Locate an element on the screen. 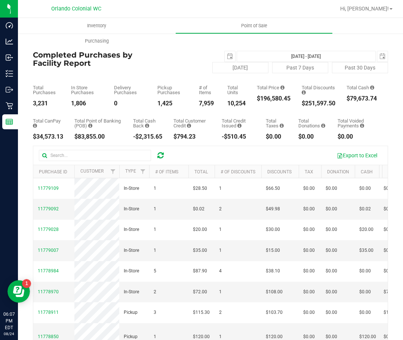 Image resolution: width=403 pixels, height=340 pixels. i: Sum of the total taxes for all purchases in the date range. is located at coordinates (281, 125).